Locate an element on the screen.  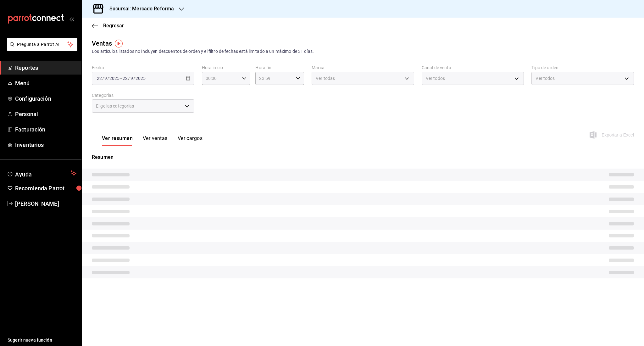
button: Ver ventas is located at coordinates (155, 141).